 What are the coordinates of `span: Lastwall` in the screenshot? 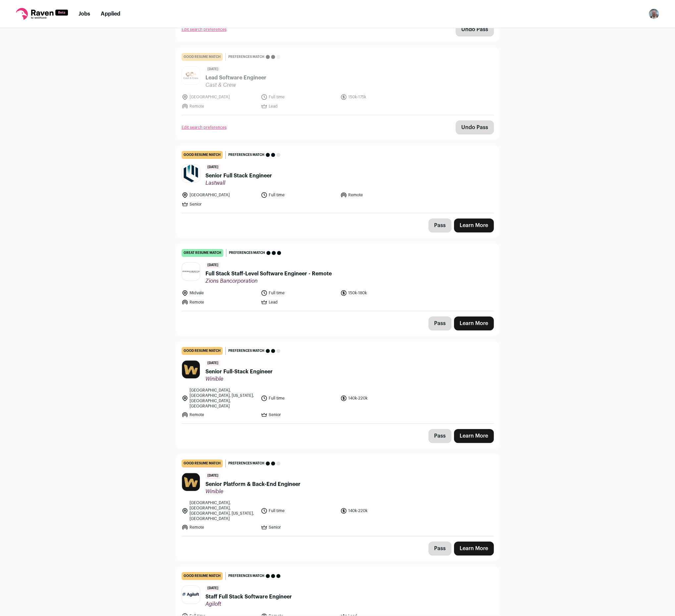 It's located at (239, 183).